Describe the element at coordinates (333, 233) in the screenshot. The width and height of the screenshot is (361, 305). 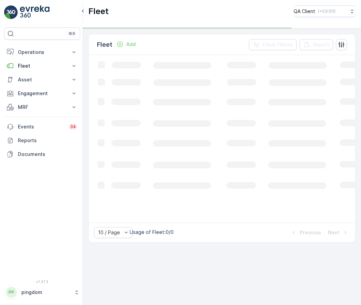
I see `p: Next` at that location.